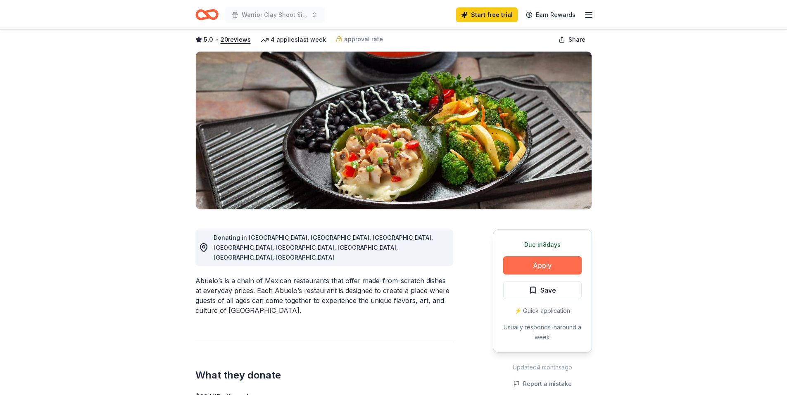  What do you see at coordinates (275, 15) in the screenshot?
I see `button: Warrior Clay Shoot Silent Auction` at bounding box center [275, 15].